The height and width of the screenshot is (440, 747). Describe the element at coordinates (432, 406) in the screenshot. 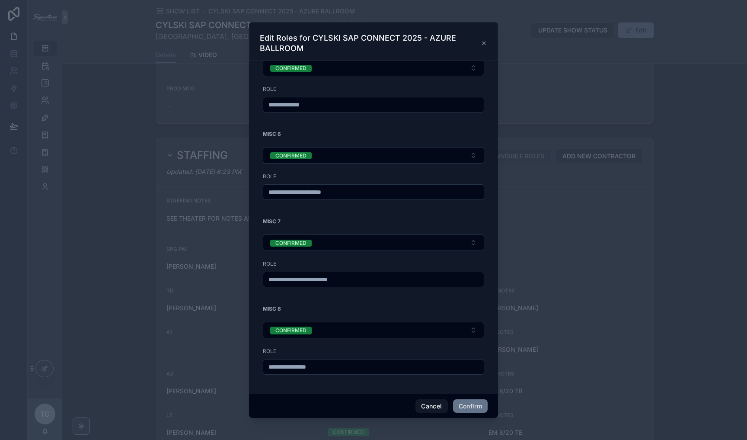

I see `button: Cancel` at that location.